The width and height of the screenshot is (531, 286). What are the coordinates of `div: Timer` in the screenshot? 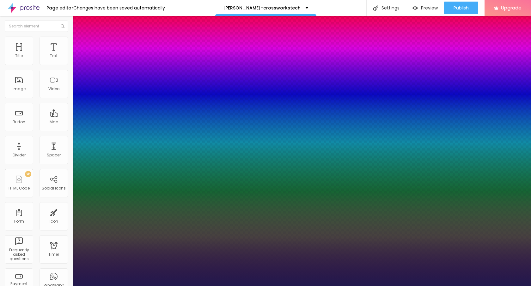 It's located at (54, 255).